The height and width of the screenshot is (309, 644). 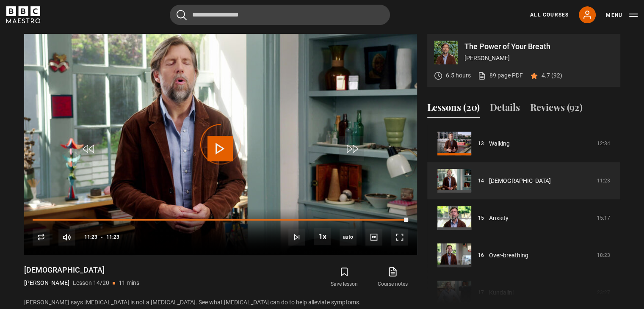 What do you see at coordinates (454, 109) in the screenshot?
I see `button: Lessons (20)` at bounding box center [454, 109].